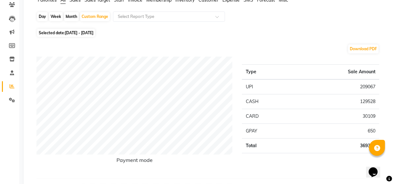 This screenshot has width=393, height=184. I want to click on td: 30109, so click(336, 116).